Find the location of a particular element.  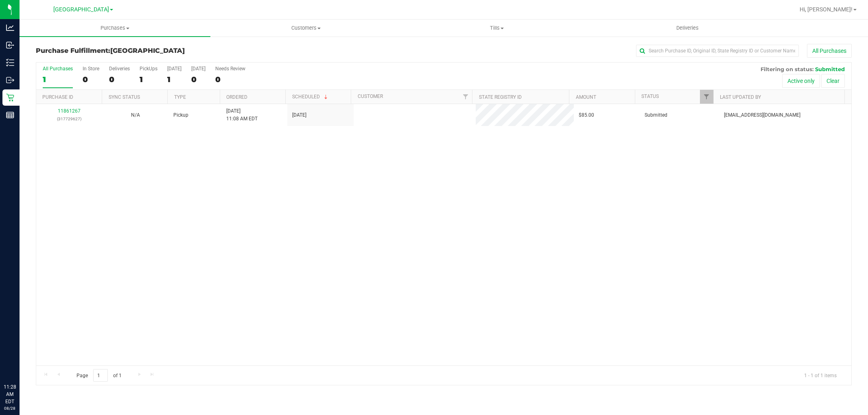

a: 11861267 is located at coordinates (69, 111).